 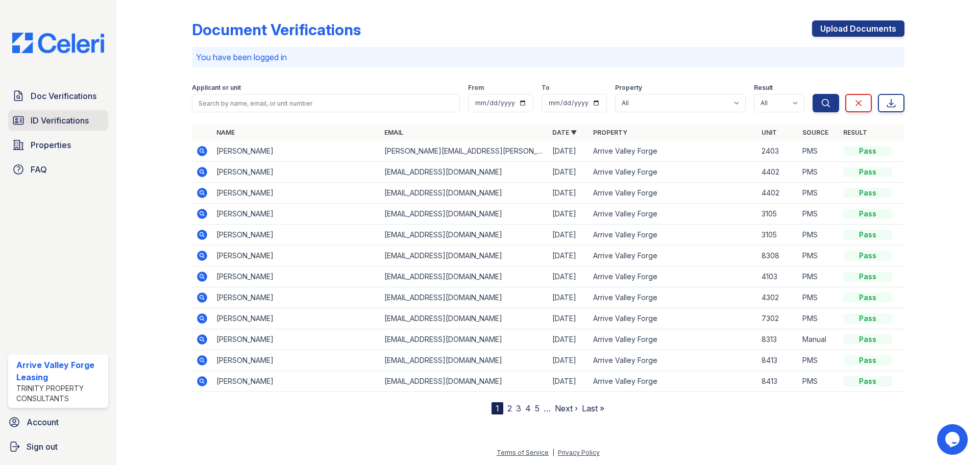 What do you see at coordinates (527, 408) in the screenshot?
I see `a: 4` at bounding box center [527, 408].